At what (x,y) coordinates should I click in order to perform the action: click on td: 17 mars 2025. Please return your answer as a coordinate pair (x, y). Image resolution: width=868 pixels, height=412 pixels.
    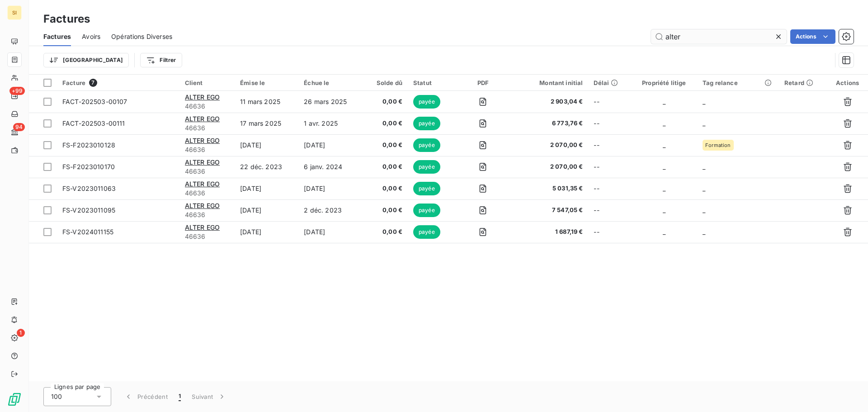
    Looking at the image, I should click on (266, 124).